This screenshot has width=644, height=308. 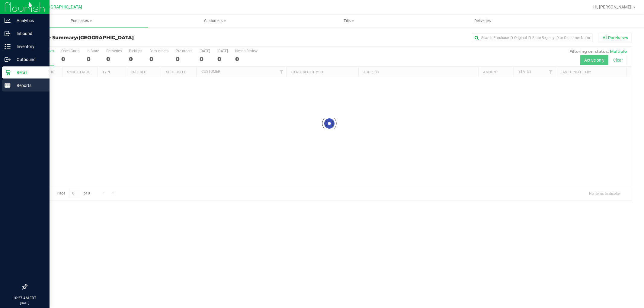 What do you see at coordinates (29, 33) in the screenshot?
I see `p: Inbound` at bounding box center [29, 33].